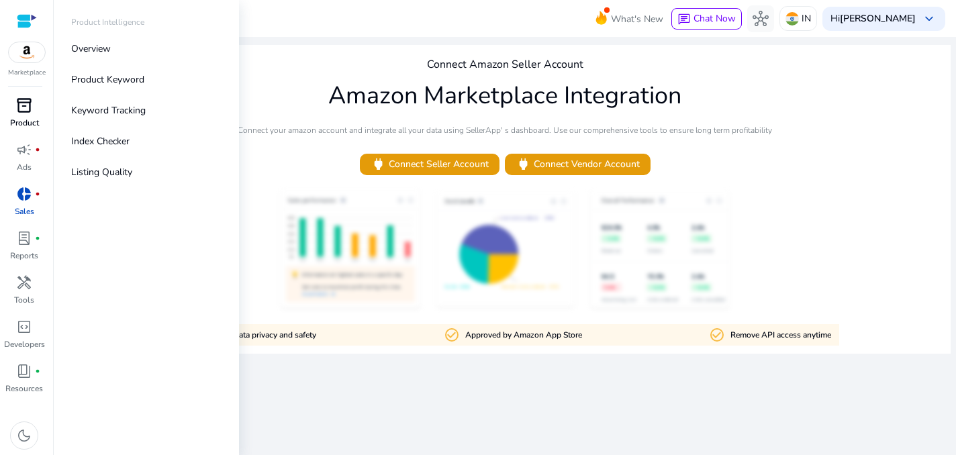 The image size is (956, 455). I want to click on span: donut_small, so click(24, 194).